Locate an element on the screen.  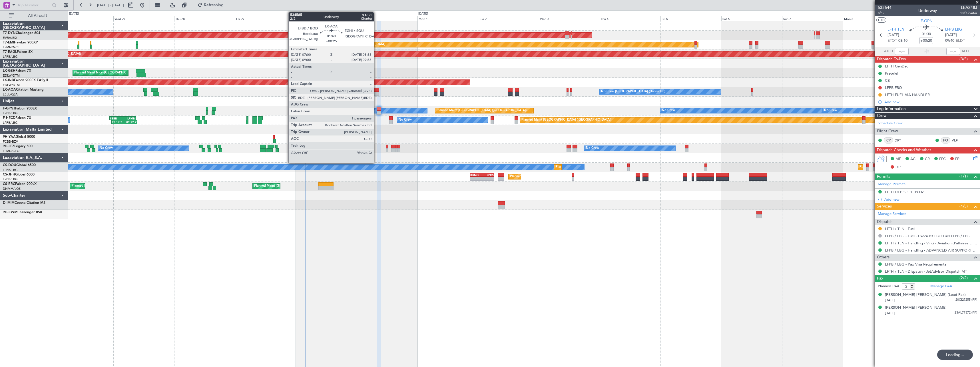
a: LELL/QSA is located at coordinates (10, 95).